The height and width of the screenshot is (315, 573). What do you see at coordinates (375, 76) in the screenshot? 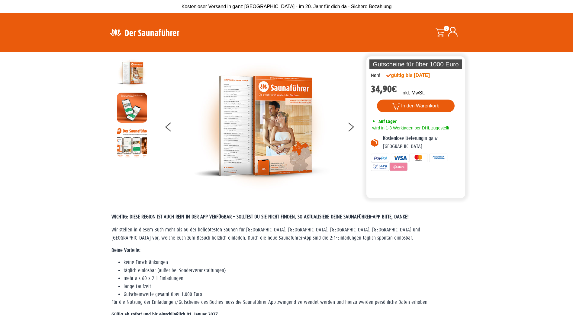
I see `div: Nord` at bounding box center [375, 76].